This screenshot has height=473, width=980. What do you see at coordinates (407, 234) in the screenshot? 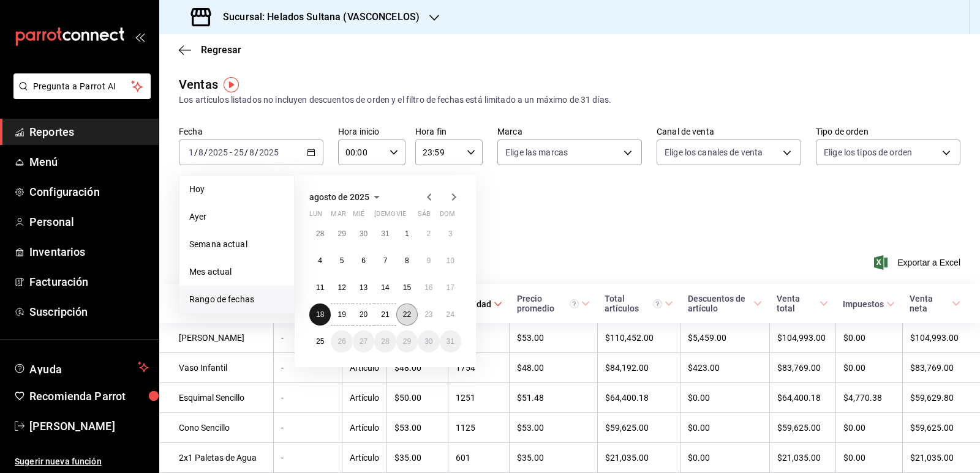
I see `button: 1 de agosto de 2025` at bounding box center [407, 234].